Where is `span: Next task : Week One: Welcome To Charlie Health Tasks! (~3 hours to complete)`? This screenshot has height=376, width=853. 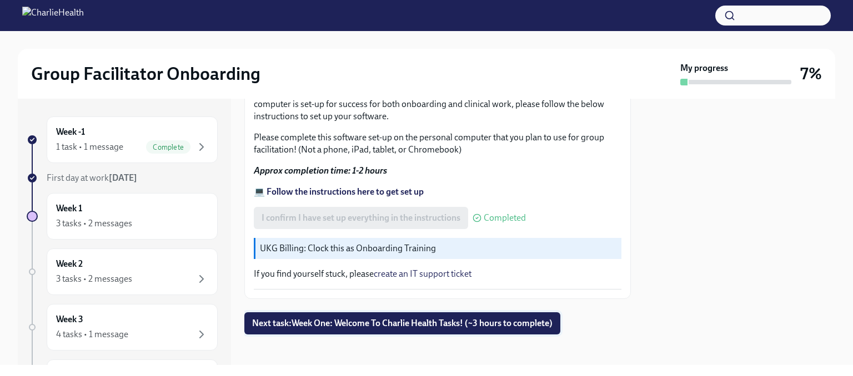
span: Next task : Week One: Welcome To Charlie Health Tasks! (~3 hours to complete) is located at coordinates (402, 324).